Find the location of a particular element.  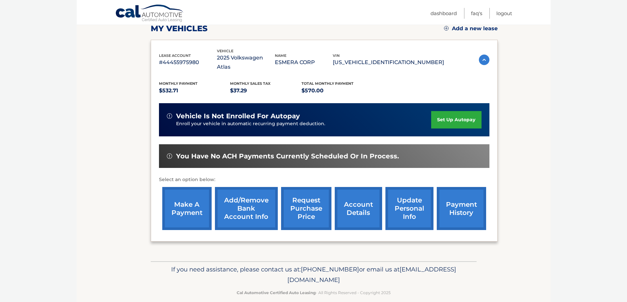

a: Cal Automotive is located at coordinates (150, 14).